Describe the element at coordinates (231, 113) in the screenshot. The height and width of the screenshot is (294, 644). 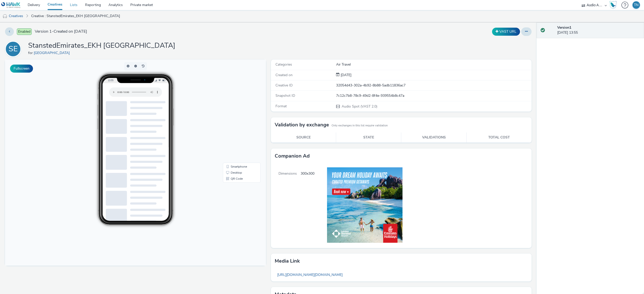
I see `span: Desktop` at that location.